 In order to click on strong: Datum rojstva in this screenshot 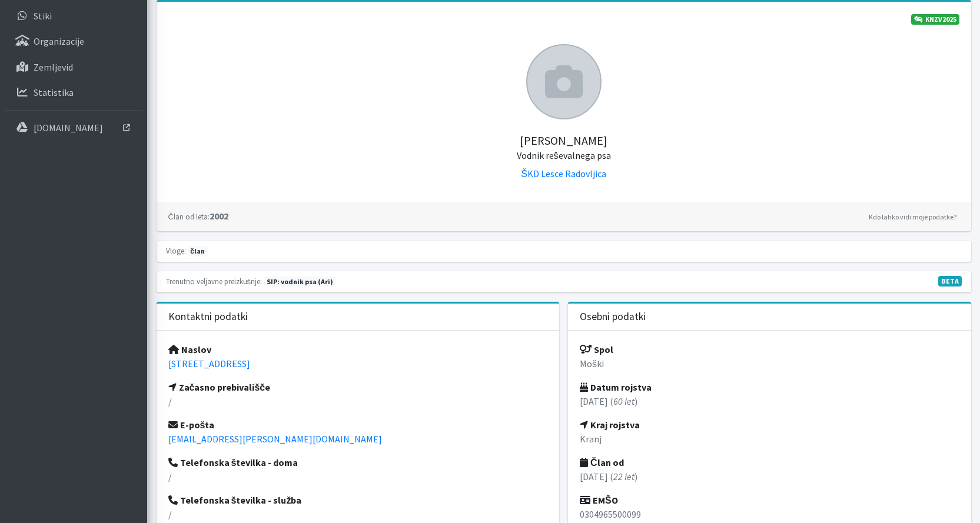, I will do `click(616, 387)`.